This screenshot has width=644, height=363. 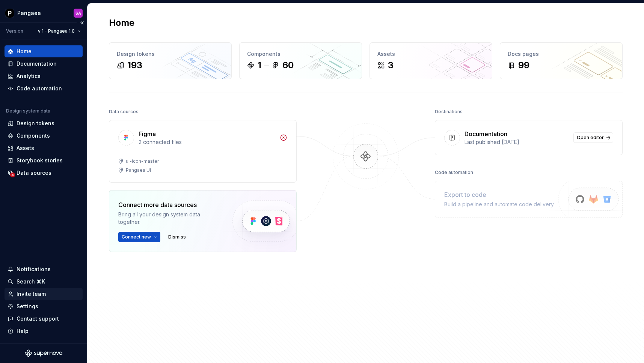 What do you see at coordinates (448, 112) in the screenshot?
I see `div: Destinations` at bounding box center [448, 112].